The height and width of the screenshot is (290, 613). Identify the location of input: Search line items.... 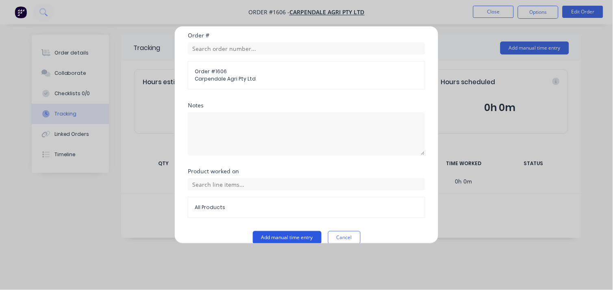
(307, 184).